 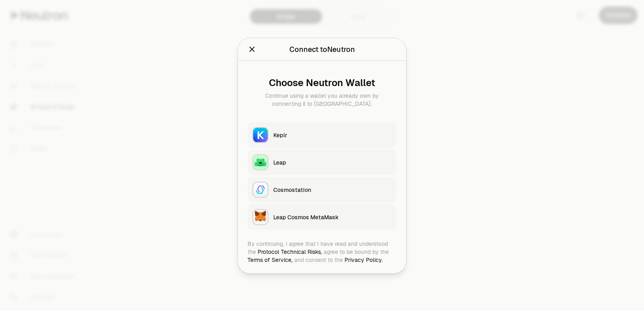 What do you see at coordinates (260, 217) in the screenshot?
I see `img: Leap Cosmos MetaMask` at bounding box center [260, 217].